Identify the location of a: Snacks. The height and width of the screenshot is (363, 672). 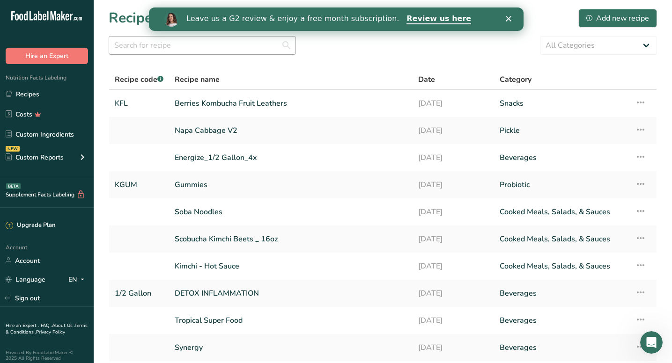
(561, 103).